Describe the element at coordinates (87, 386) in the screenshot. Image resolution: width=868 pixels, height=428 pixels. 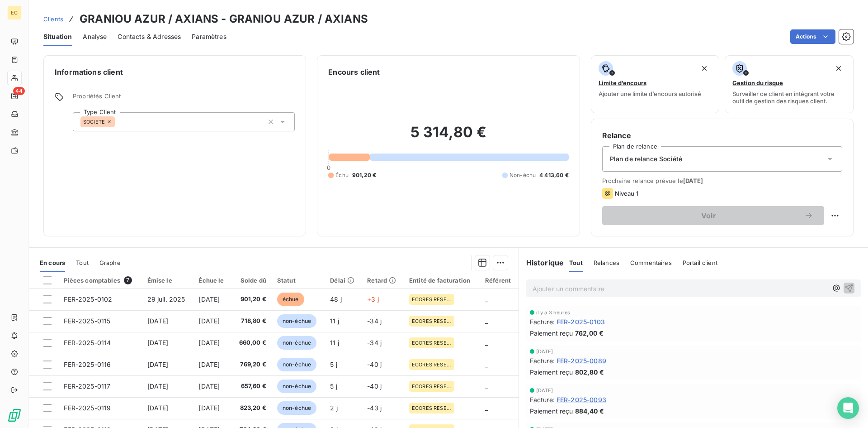
I see `span: FER-2025-0117` at that location.